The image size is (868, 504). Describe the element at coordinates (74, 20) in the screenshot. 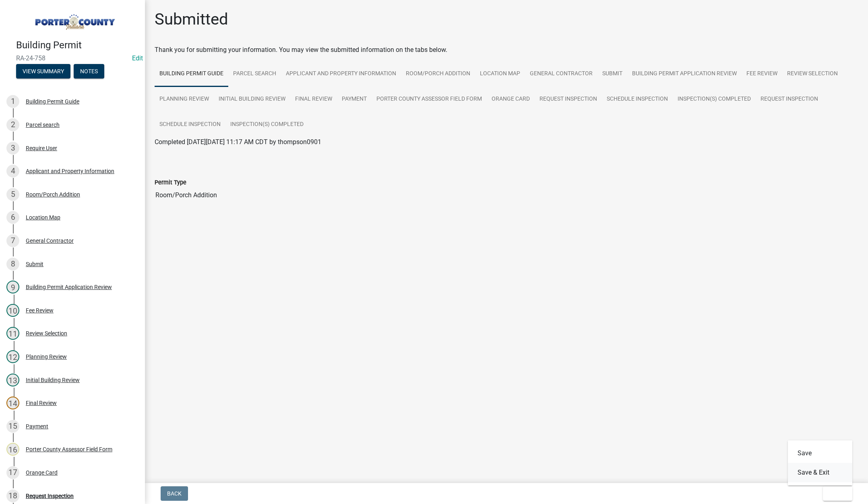

I see `img: Porter County, Indiana` at that location.